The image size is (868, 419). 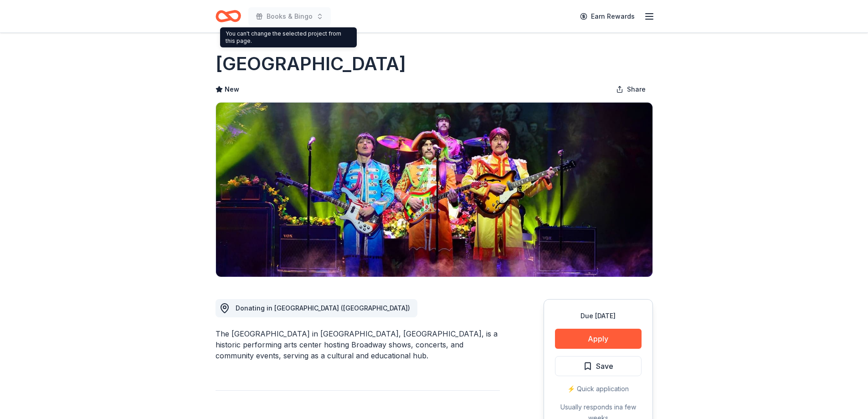 What do you see at coordinates (635, 89) in the screenshot?
I see `span: Share` at bounding box center [635, 89].